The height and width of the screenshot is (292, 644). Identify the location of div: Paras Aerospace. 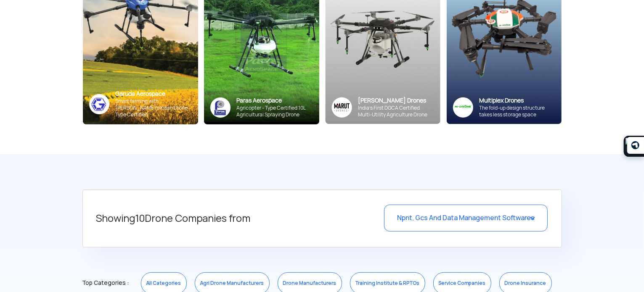
(275, 100).